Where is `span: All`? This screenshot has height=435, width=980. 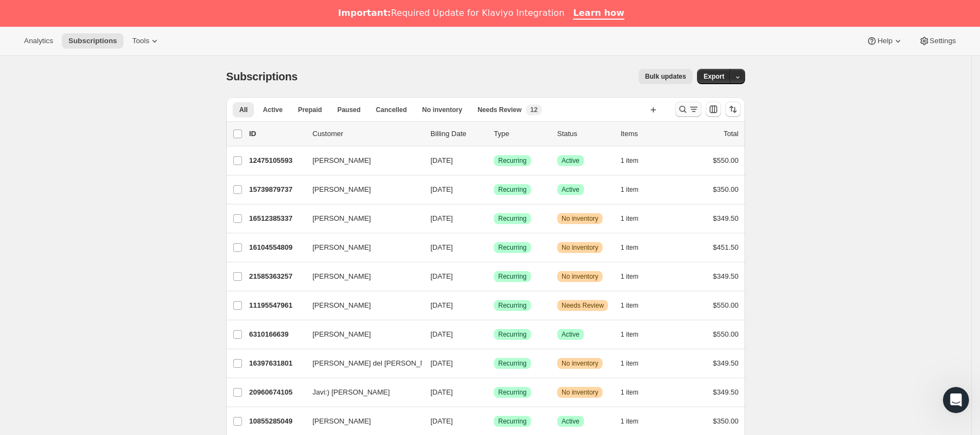 span: All is located at coordinates (243, 110).